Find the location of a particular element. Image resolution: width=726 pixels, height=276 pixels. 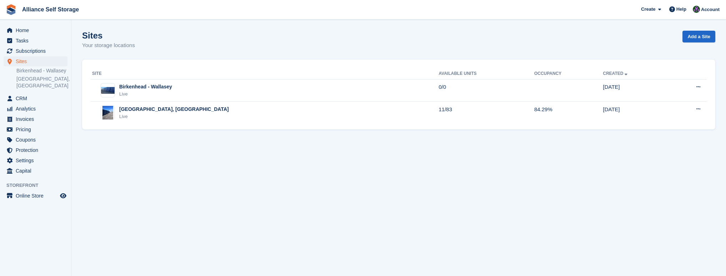

th: Available Units is located at coordinates (486, 74).